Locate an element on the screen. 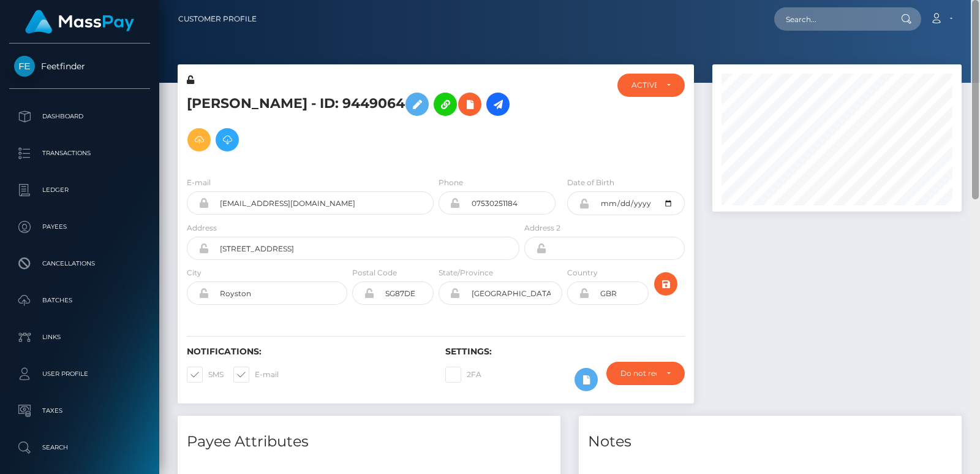 The height and width of the screenshot is (474, 980). a: Search is located at coordinates (79, 447).